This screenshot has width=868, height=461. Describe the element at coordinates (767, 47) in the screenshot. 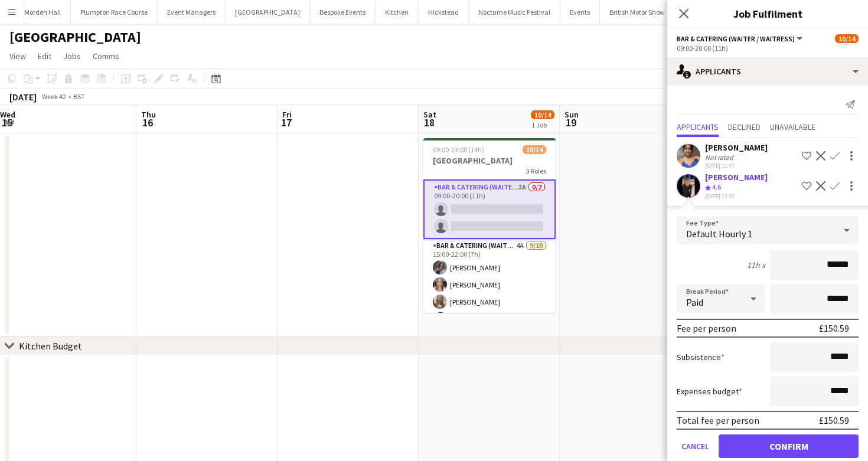

I see `div: 09:00-20:00 (11h)` at that location.